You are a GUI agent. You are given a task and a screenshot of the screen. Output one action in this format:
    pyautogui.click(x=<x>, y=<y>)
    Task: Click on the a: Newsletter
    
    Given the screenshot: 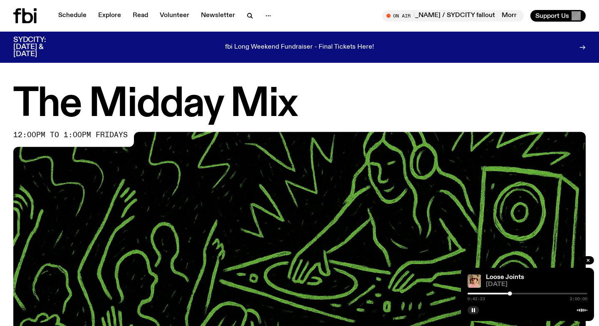 What is the action you would take?
    pyautogui.click(x=218, y=16)
    